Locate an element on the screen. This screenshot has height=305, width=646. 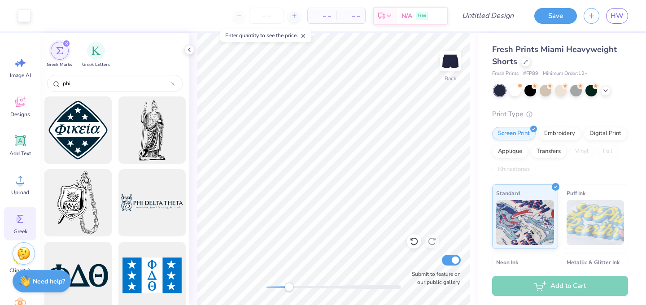
div: filter for Greek Letters is located at coordinates (96, 55).